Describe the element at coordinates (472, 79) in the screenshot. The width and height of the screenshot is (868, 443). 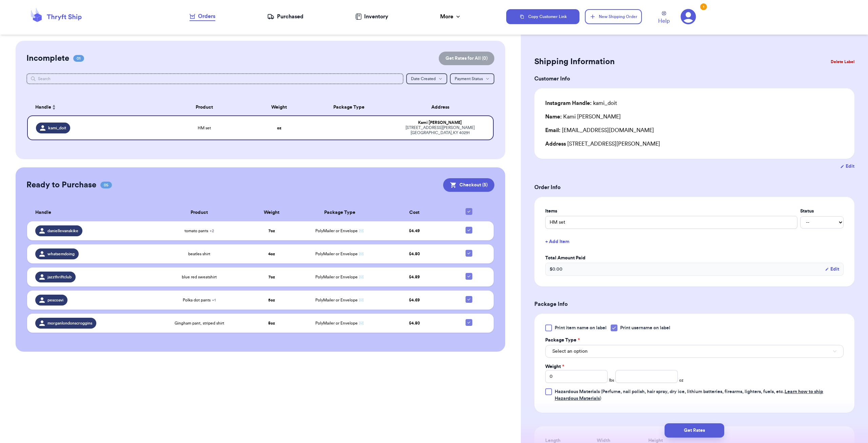
I see `button: Payment Status` at that location.